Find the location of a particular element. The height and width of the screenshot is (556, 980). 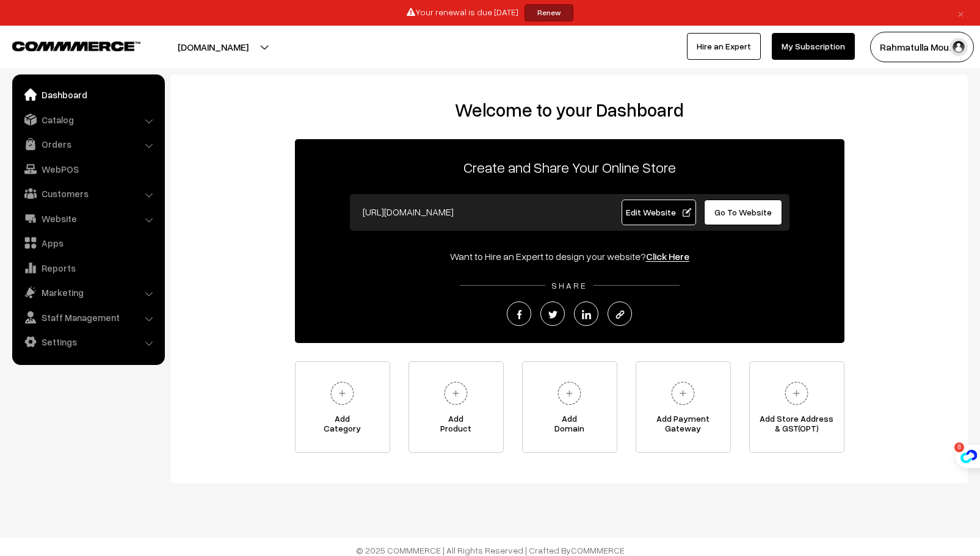

a: Hire an Expert is located at coordinates (724, 46).